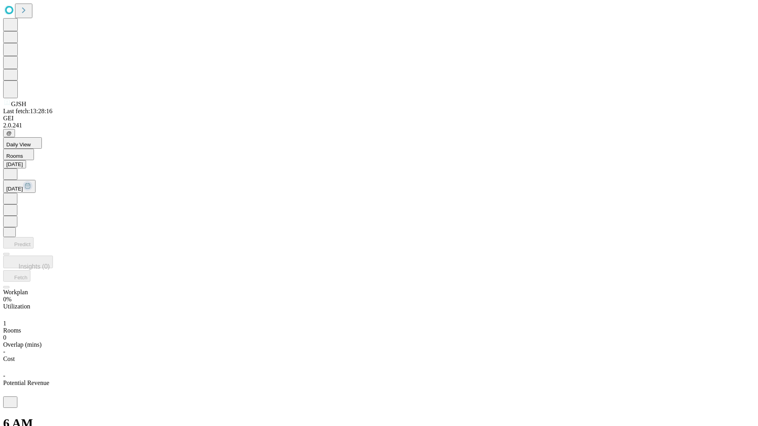 This screenshot has height=426, width=758. Describe the element at coordinates (26, 383) in the screenshot. I see `span: Potential Revenue` at that location.